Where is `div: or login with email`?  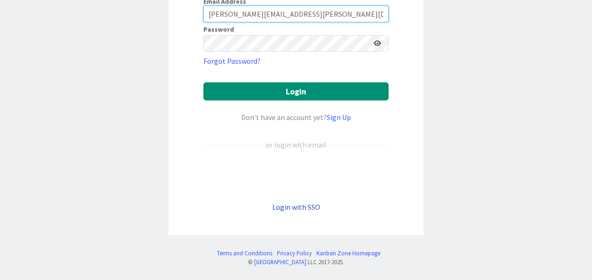 div: or login with email is located at coordinates (296, 145).